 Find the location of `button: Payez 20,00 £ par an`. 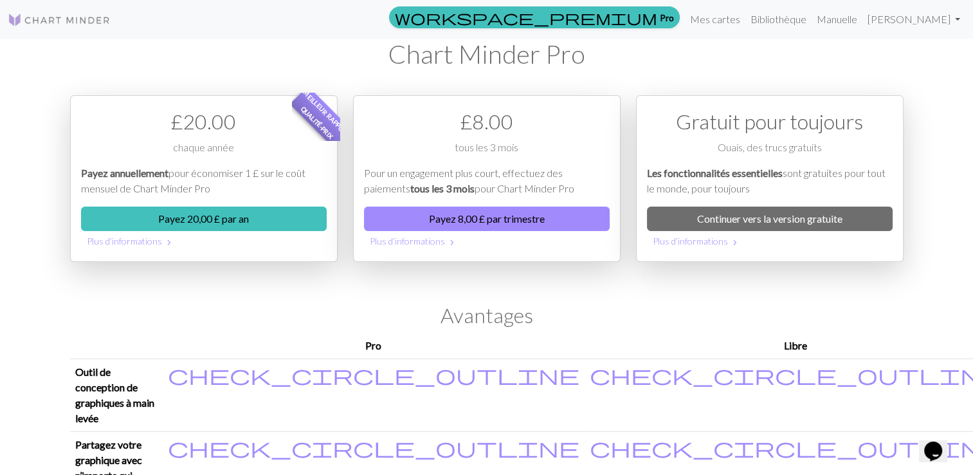

button: Payez 20,00 £ par an is located at coordinates (204, 219).